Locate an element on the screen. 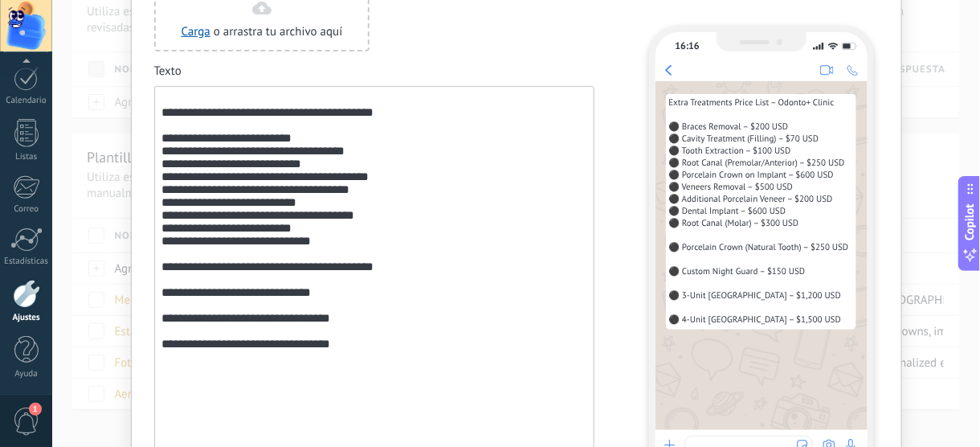  div: Calendario is located at coordinates (27, 101).